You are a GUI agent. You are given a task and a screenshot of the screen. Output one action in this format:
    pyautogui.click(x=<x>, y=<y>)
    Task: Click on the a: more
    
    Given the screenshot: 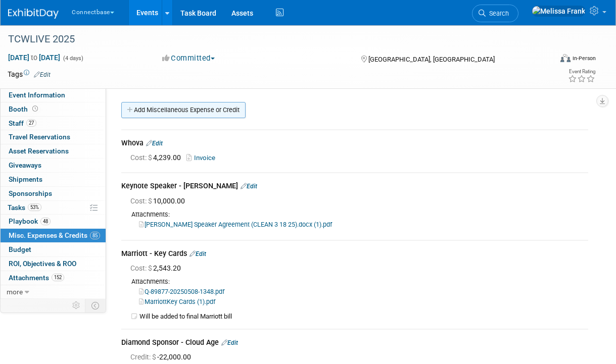 What is the action you would take?
    pyautogui.click(x=53, y=292)
    